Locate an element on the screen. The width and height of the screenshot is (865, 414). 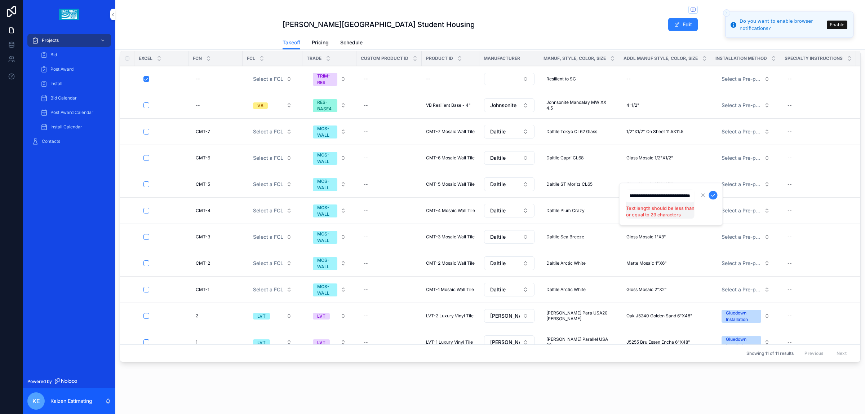
a: Daltile ST Moritz CL65 is located at coordinates (579, 184).